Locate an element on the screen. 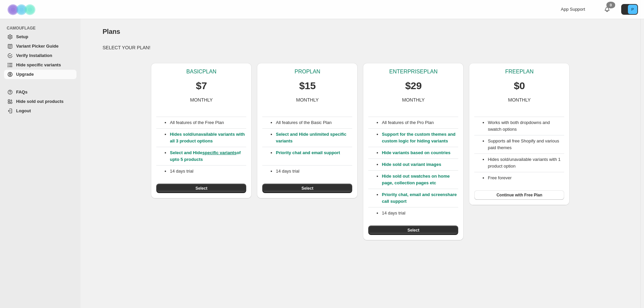 The height and width of the screenshot is (308, 644). span: Upgrade is located at coordinates (25, 74).